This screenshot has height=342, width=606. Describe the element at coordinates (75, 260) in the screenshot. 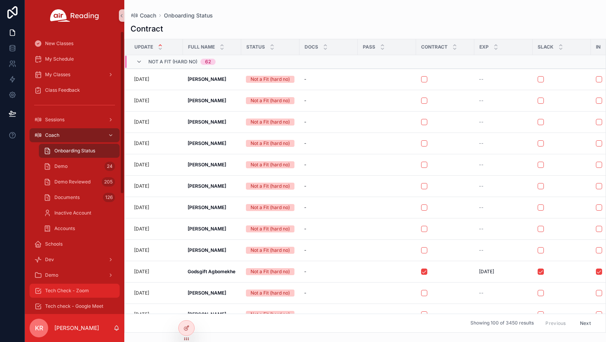

I see `a: Dev` at that location.